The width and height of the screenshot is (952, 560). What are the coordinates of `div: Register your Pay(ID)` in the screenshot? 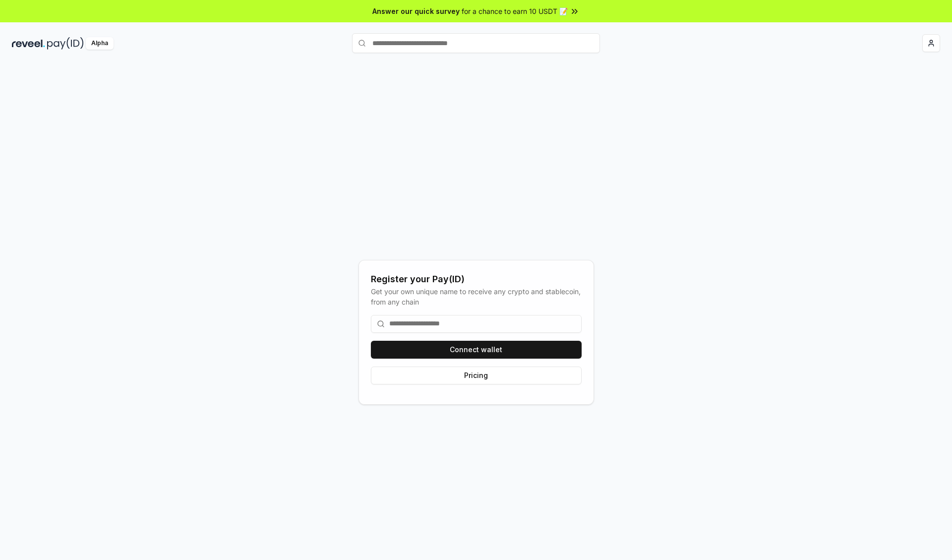 It's located at (476, 279).